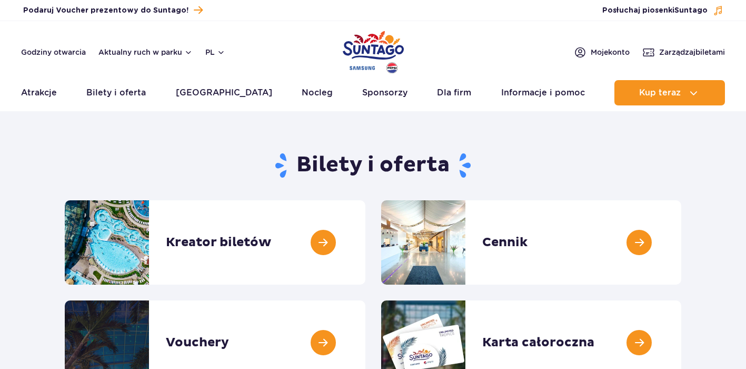 This screenshot has width=746, height=369. What do you see at coordinates (39, 93) in the screenshot?
I see `a: Atrakcje` at bounding box center [39, 93].